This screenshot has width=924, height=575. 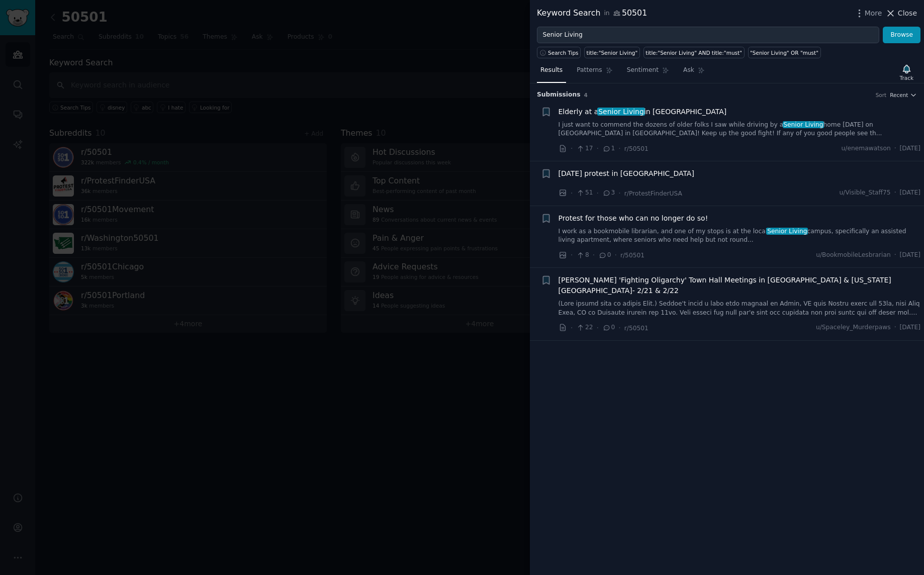 I want to click on span: Recent, so click(x=899, y=95).